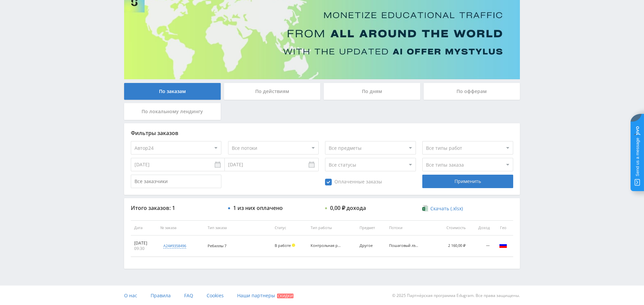 This screenshot has width=644, height=305. I want to click on span: Cookies, so click(215, 295).